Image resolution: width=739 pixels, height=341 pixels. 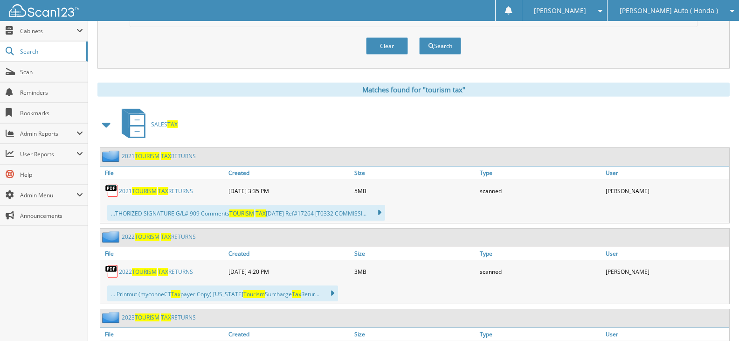 What do you see at coordinates (48, 154) in the screenshot?
I see `span: User Reports` at bounding box center [48, 154].